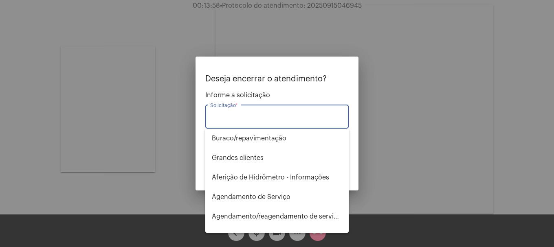 The height and width of the screenshot is (247, 554). Describe the element at coordinates (277, 236) in the screenshot. I see `span: Alterar nome do usuário na fatura` at that location.